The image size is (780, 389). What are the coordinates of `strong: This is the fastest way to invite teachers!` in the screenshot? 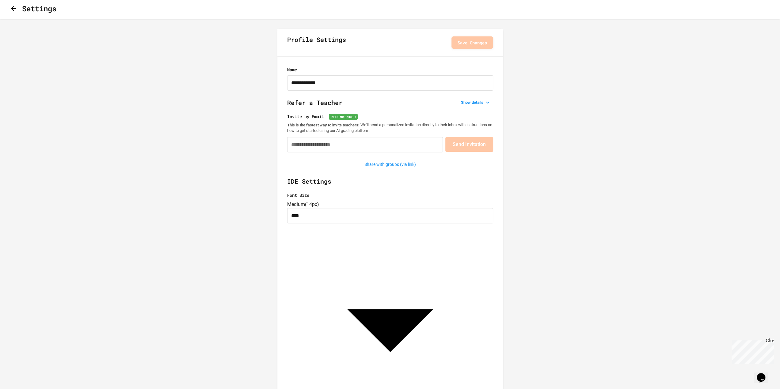 It's located at (323, 125).